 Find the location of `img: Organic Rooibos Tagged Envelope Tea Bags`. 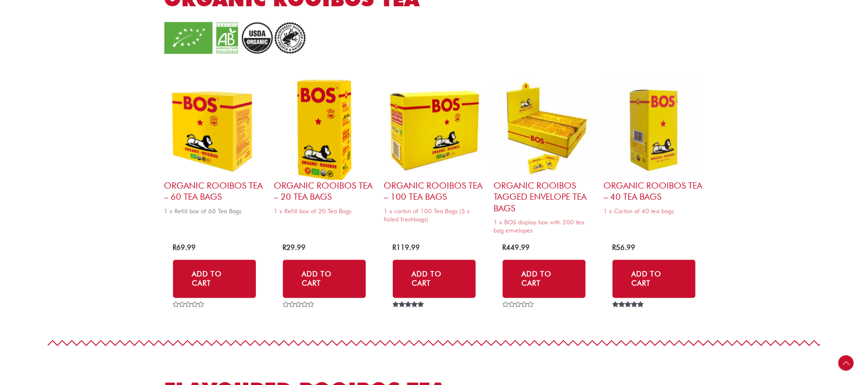

img: Organic Rooibos Tagged Envelope Tea Bags is located at coordinates (544, 130).